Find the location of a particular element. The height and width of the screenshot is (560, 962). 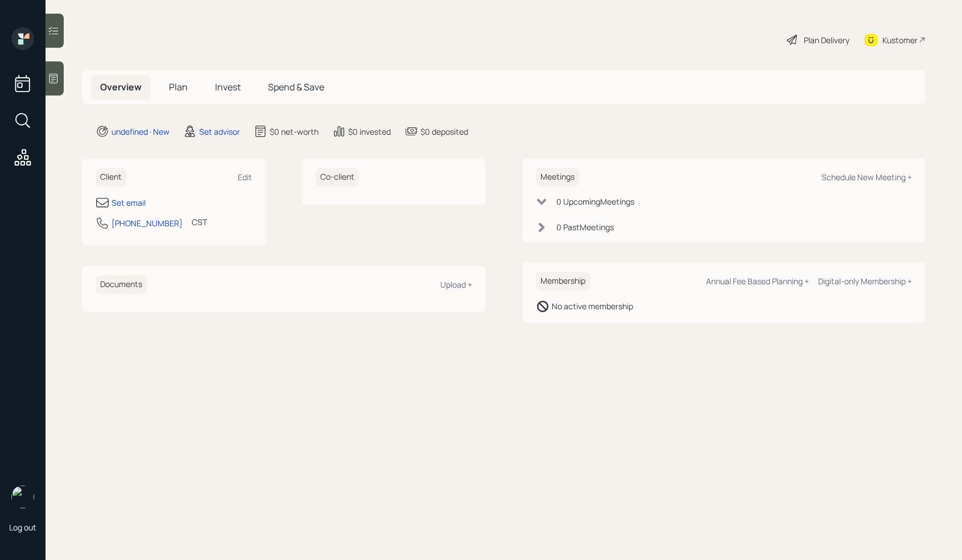

div: Set email is located at coordinates (129, 203).